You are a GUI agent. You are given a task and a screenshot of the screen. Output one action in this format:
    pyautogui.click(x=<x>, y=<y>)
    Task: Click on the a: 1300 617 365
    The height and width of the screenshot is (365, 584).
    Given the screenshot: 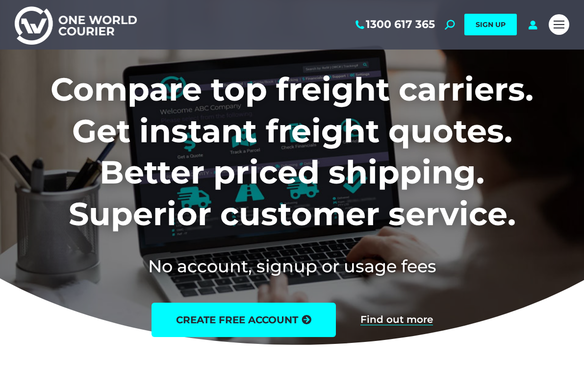 What is the action you would take?
    pyautogui.click(x=394, y=25)
    